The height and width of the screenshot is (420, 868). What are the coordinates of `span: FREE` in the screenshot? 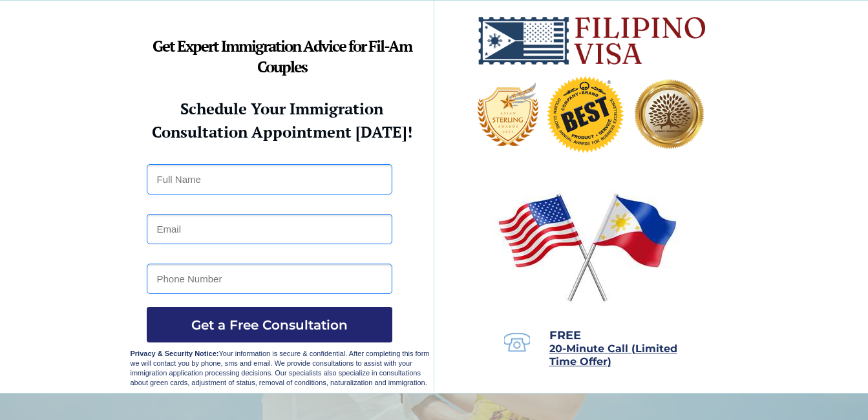 It's located at (565, 336).